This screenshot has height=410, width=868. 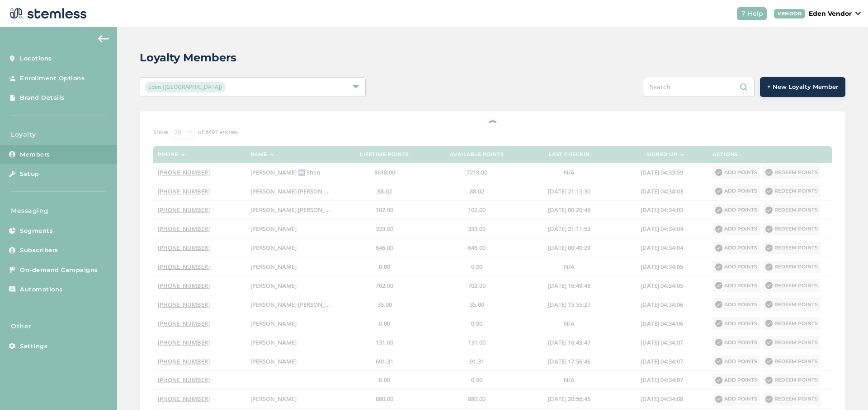 I want to click on p: Eden Vendor, so click(x=830, y=14).